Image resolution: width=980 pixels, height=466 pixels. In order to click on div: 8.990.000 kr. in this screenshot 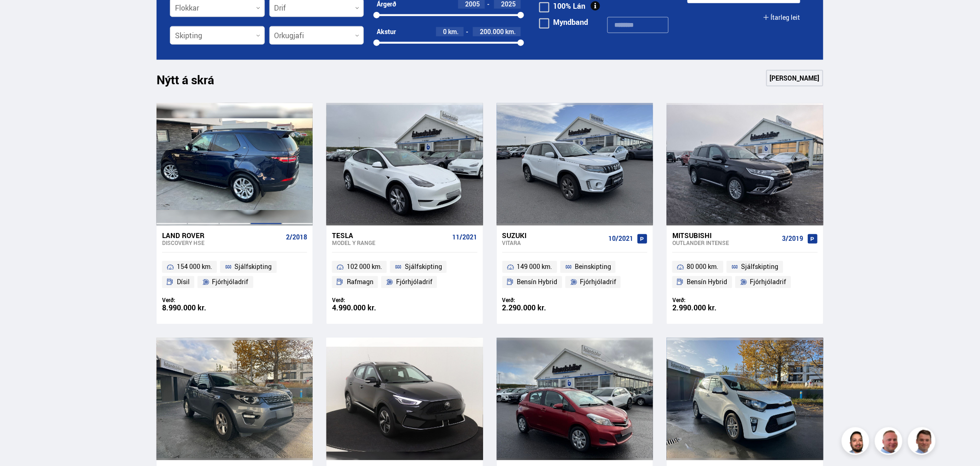, I will do `click(198, 308)`.